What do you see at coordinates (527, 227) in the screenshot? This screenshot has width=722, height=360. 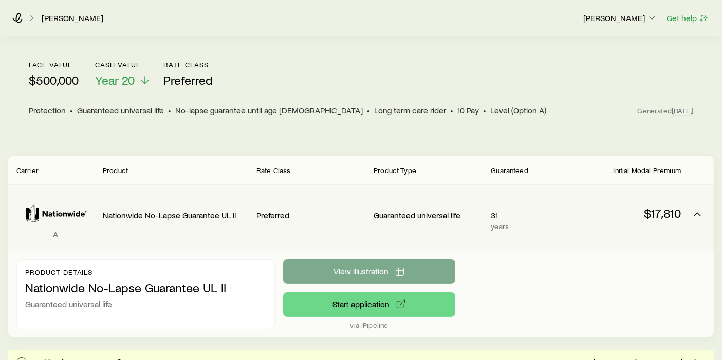 I see `p: years` at bounding box center [527, 227].